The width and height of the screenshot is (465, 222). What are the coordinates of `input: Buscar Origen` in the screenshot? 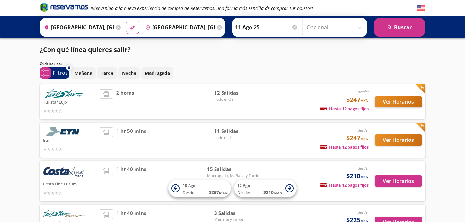 It's located at (78, 27).